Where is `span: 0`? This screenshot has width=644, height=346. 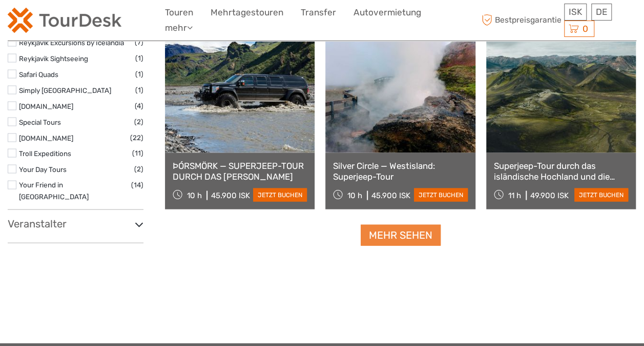 span: 0 is located at coordinates (585, 29).